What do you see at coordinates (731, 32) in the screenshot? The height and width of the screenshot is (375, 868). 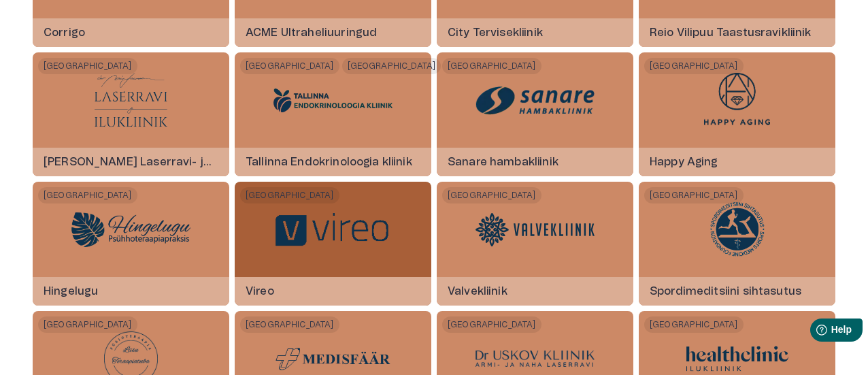 I see `h6: Reio Vilipuu Taastusravikliinik` at bounding box center [731, 32].